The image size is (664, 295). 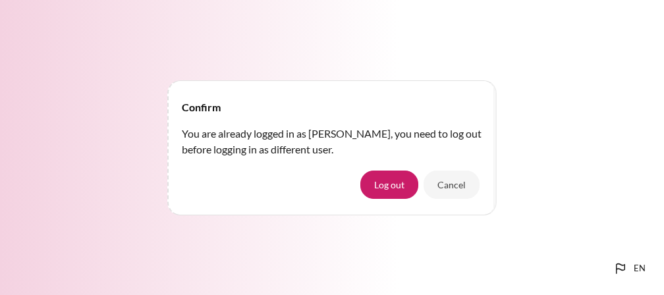 I want to click on button: Languages, so click(x=629, y=269).